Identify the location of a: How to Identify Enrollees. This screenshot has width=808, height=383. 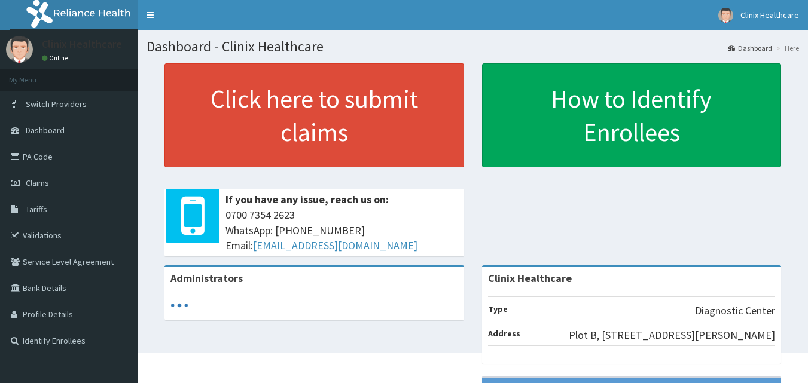
(631, 115).